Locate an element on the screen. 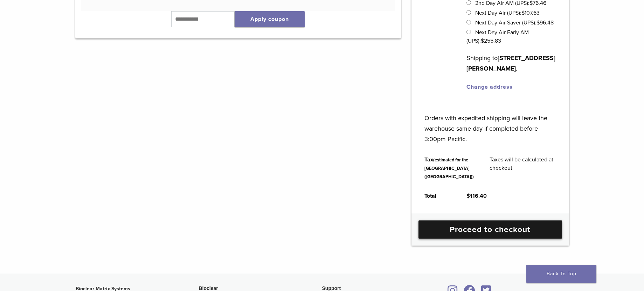 The image size is (644, 291). a: Change address is located at coordinates (489, 87).